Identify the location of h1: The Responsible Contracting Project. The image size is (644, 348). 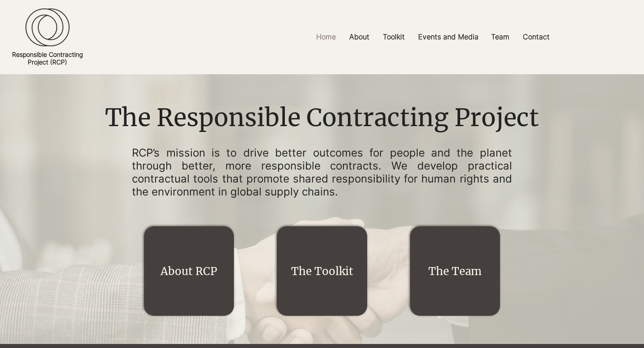
(322, 118).